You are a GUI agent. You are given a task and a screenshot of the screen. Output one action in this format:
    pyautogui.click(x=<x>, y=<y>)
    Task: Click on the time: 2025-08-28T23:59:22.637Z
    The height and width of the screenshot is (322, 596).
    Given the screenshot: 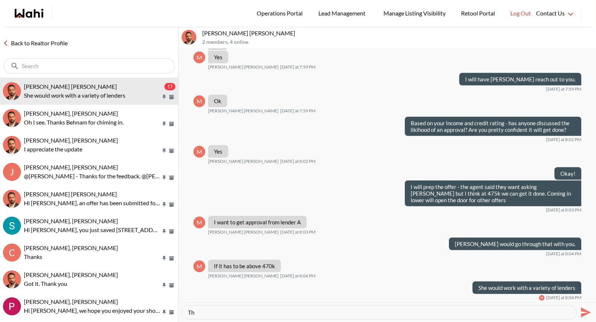 What is the action you would take?
    pyautogui.click(x=564, y=89)
    